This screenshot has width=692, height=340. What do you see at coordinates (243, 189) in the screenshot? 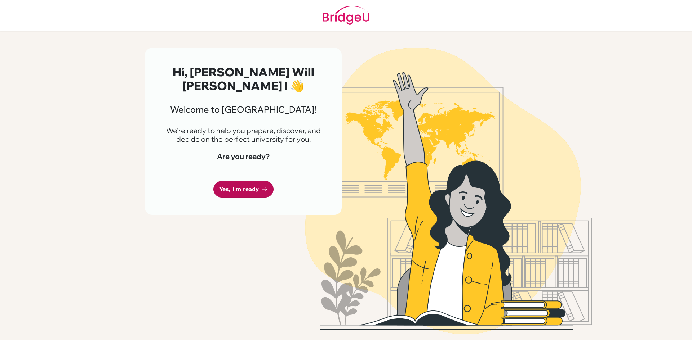
I see `a: Yes, I'm ready` at bounding box center [243, 189].